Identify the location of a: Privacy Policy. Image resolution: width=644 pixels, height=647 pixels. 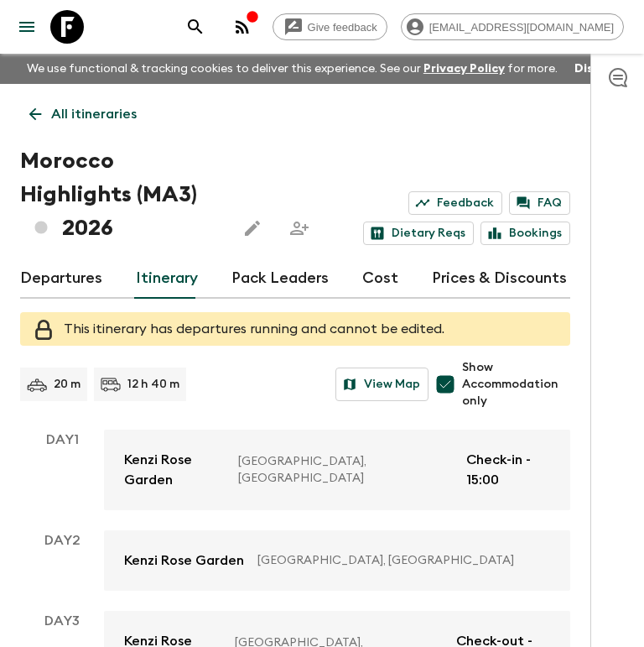
(464, 68).